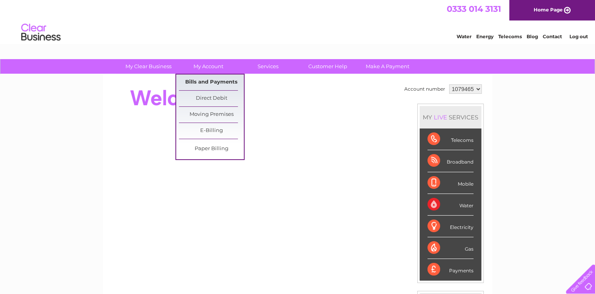 The height and width of the screenshot is (294, 595). Describe the element at coordinates (464, 36) in the screenshot. I see `a: Water` at that location.